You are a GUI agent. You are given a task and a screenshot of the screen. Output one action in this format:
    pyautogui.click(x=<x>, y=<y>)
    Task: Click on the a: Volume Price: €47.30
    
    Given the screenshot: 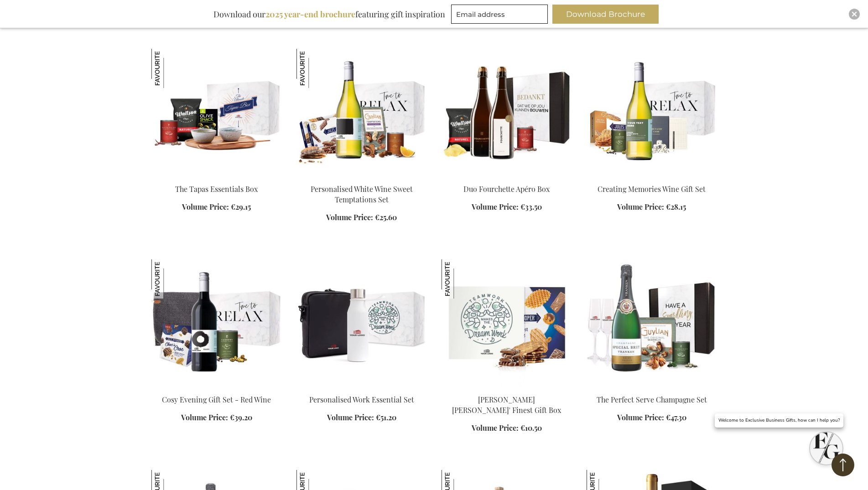 What is the action you would take?
    pyautogui.click(x=652, y=418)
    